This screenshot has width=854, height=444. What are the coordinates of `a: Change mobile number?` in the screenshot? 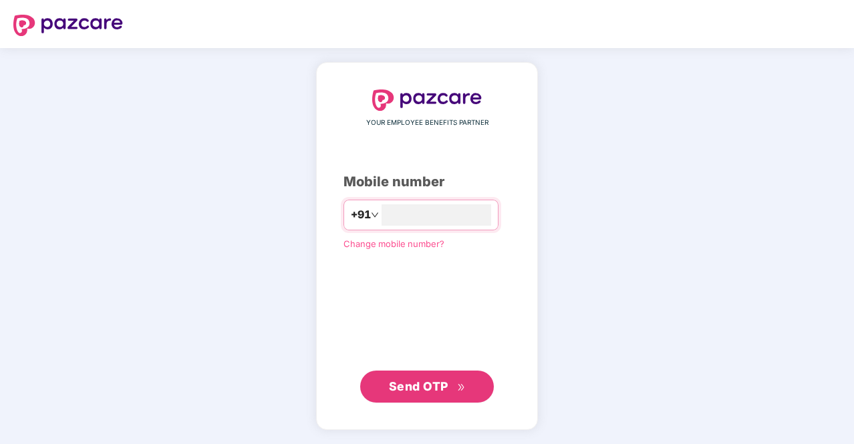 It's located at (393, 244).